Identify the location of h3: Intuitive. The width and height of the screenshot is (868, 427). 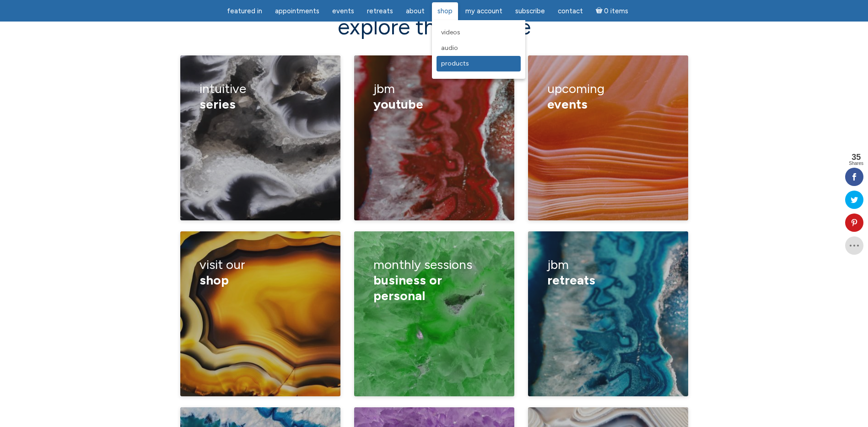
(260, 96).